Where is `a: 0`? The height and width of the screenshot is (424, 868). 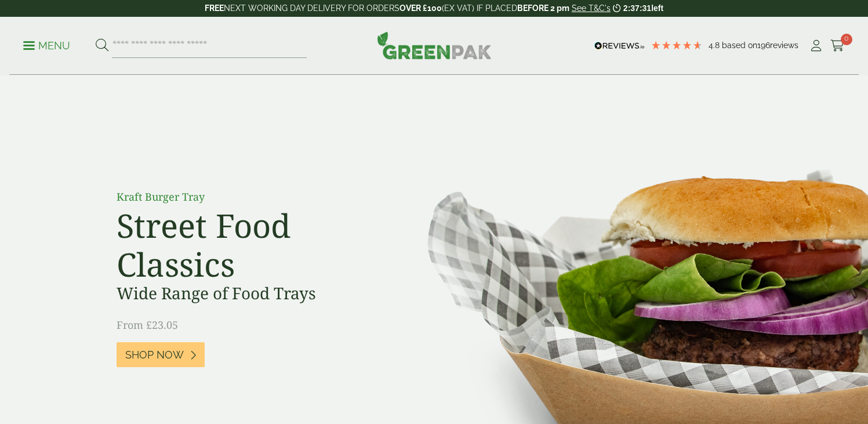 a: 0 is located at coordinates (837, 46).